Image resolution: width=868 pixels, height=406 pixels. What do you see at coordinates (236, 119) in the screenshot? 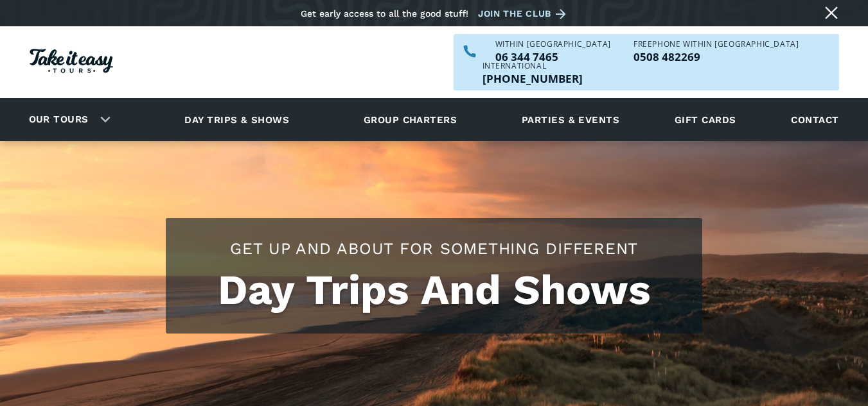
I see `a: Day trips & shows` at bounding box center [236, 119].